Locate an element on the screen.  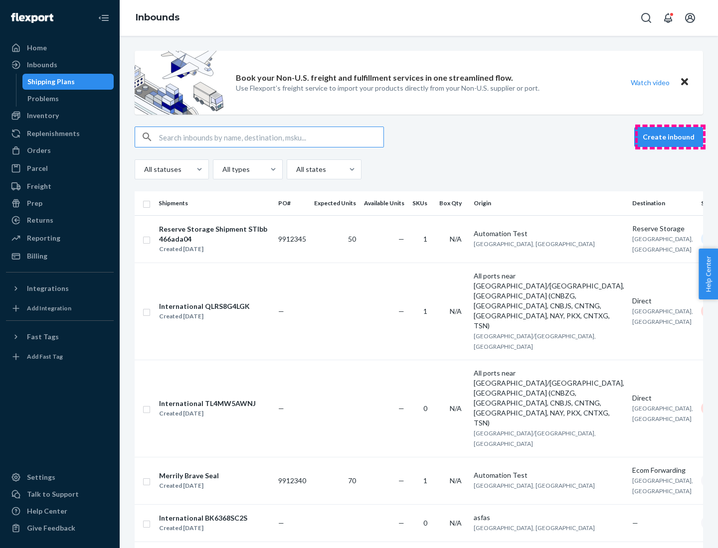
input: All statuses is located at coordinates (144, 169).